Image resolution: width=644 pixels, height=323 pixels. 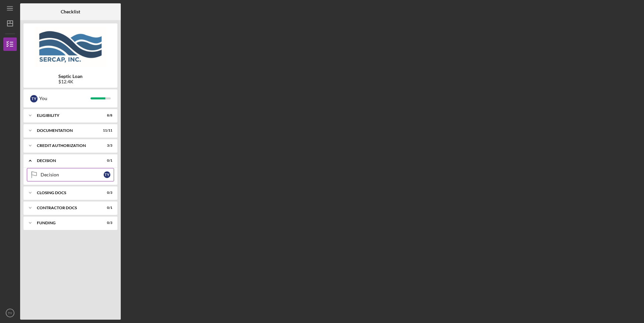 What do you see at coordinates (71, 11) in the screenshot?
I see `b: Checklist` at bounding box center [71, 11].